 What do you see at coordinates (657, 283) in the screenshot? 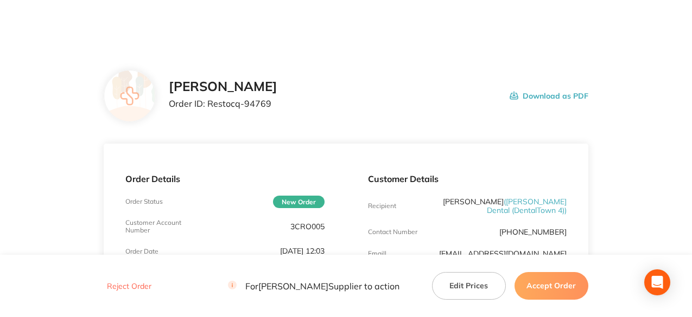
I see `div: Open Intercom Messenger` at bounding box center [657, 283].